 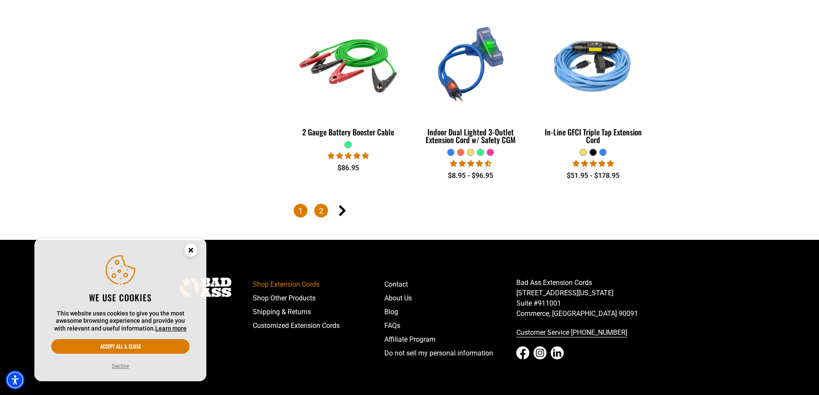 What do you see at coordinates (450, 285) in the screenshot?
I see `a: Contact` at bounding box center [450, 285].